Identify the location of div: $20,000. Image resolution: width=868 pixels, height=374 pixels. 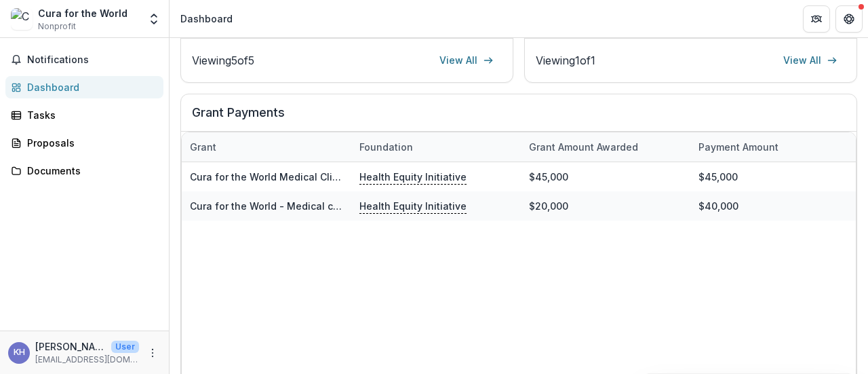
(606, 205).